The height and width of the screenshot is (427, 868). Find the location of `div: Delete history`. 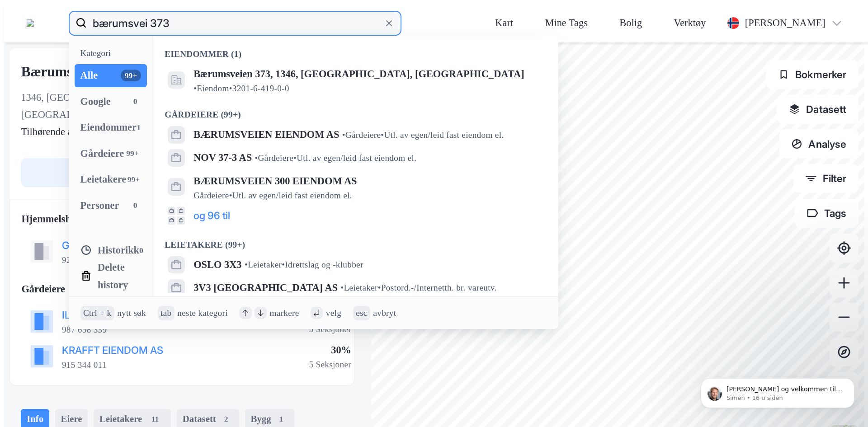

div: Delete history is located at coordinates (119, 276).